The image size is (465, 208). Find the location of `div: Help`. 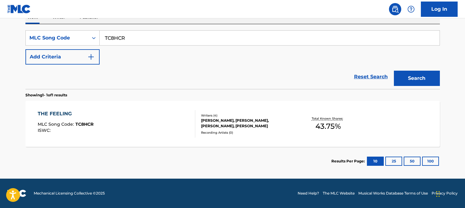

div: Help is located at coordinates (411, 9).